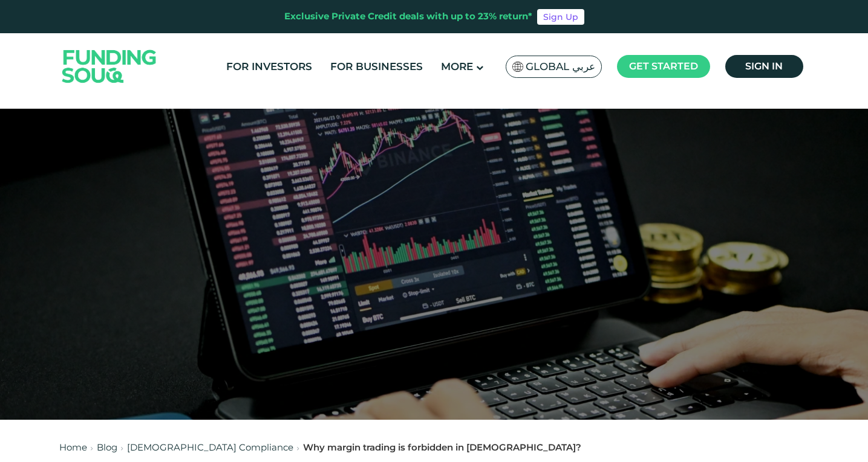 Image resolution: width=868 pixels, height=462 pixels. Describe the element at coordinates (518, 66) in the screenshot. I see `img: SA Flag` at that location.